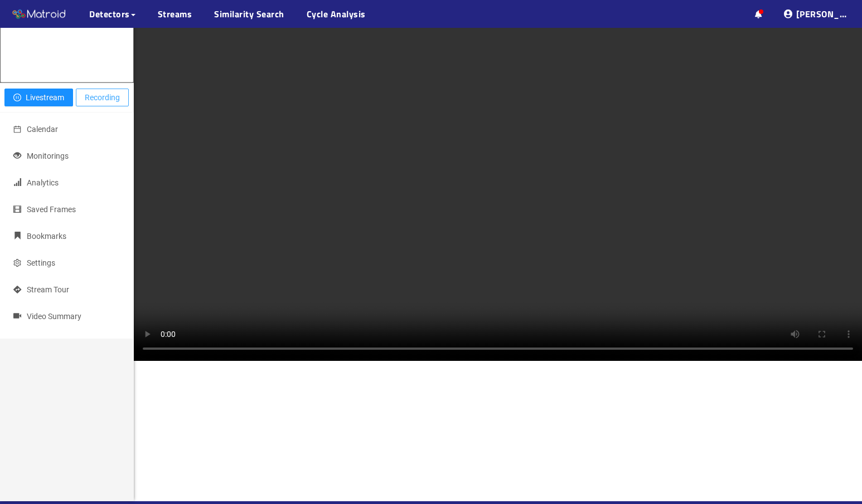 The image size is (862, 504). I want to click on span: setting, so click(17, 263).